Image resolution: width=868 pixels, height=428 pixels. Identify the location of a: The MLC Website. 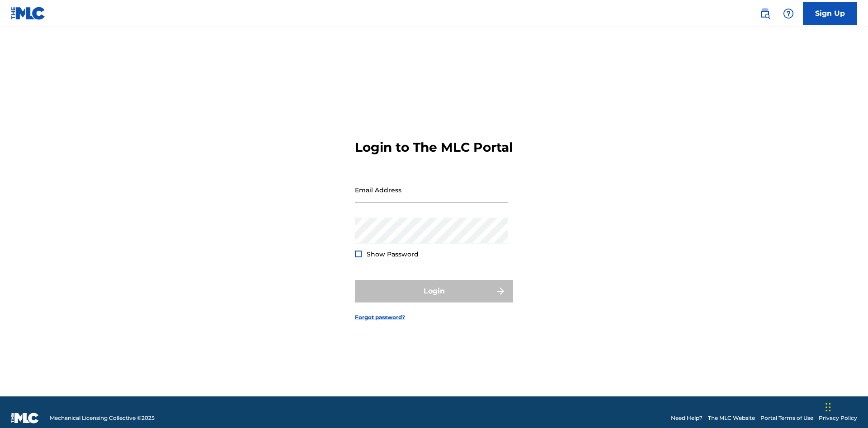
(731, 418).